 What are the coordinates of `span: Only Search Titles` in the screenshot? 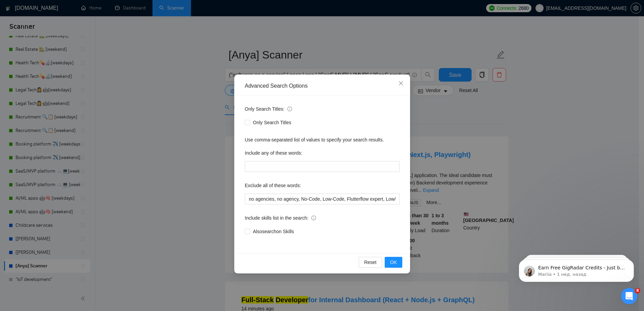 It's located at (272, 122).